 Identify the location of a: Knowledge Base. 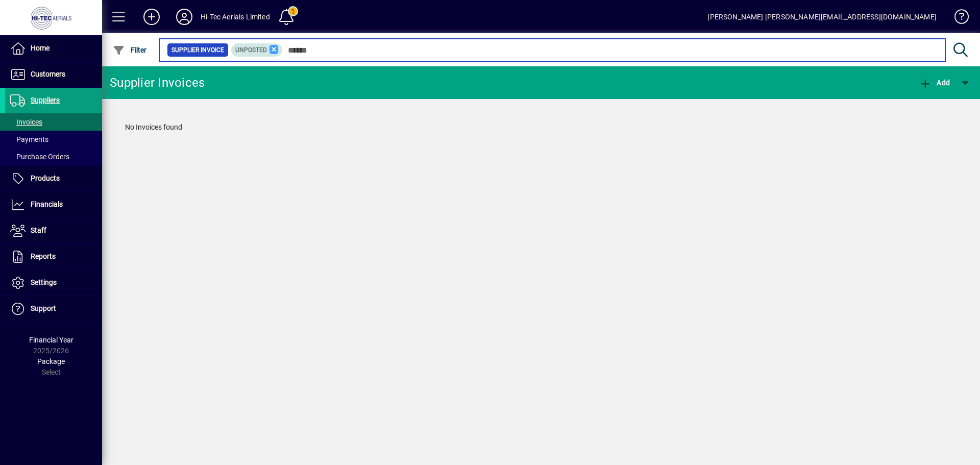
(957, 18).